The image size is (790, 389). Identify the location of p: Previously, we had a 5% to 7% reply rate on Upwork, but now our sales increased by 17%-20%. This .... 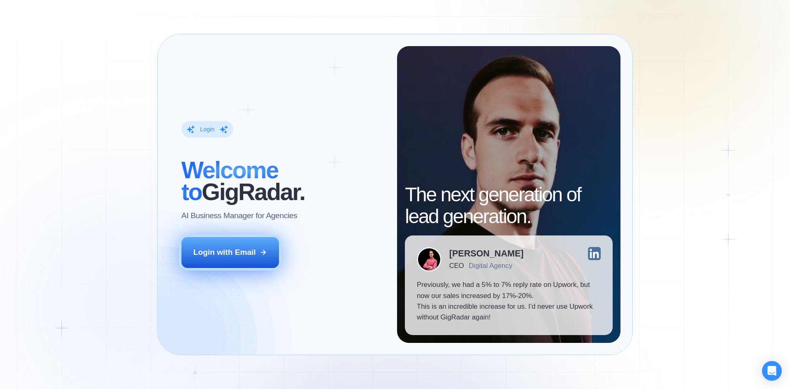
(509, 301).